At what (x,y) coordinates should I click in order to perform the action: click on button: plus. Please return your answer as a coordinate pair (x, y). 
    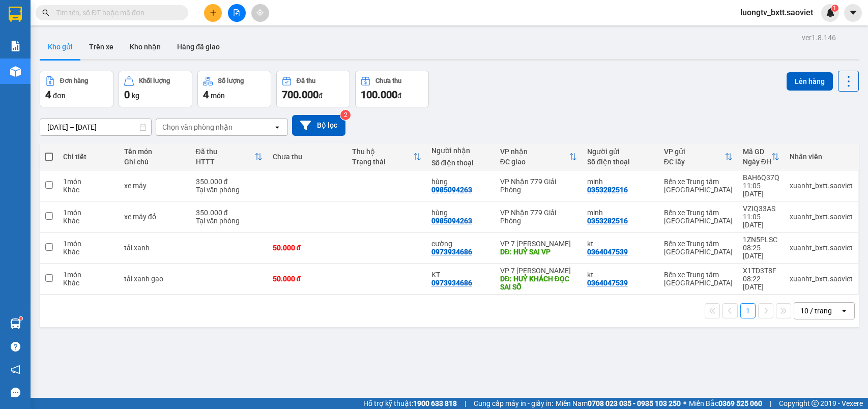
    Looking at the image, I should click on (213, 13).